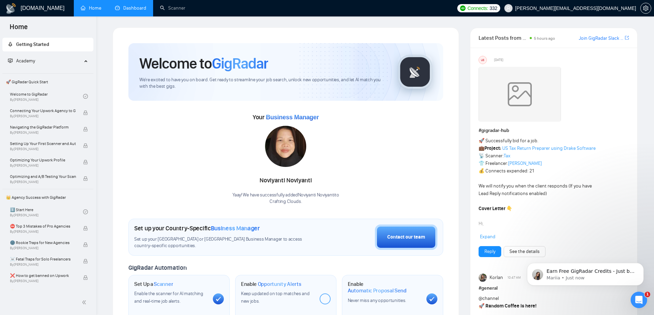  Describe the element at coordinates (48, 82) in the screenshot. I see `span: 🚀 GigRadar Quick Start` at that location.